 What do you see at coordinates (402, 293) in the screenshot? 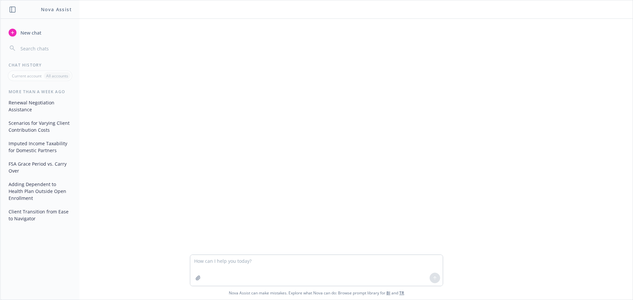
I see `a: TR` at bounding box center [402, 293].